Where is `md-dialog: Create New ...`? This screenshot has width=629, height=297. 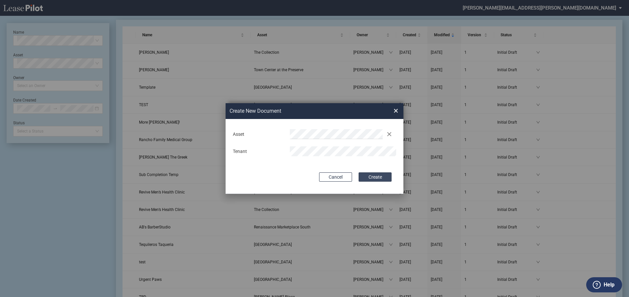
md-dialog: Create New ... is located at coordinates (315, 149).